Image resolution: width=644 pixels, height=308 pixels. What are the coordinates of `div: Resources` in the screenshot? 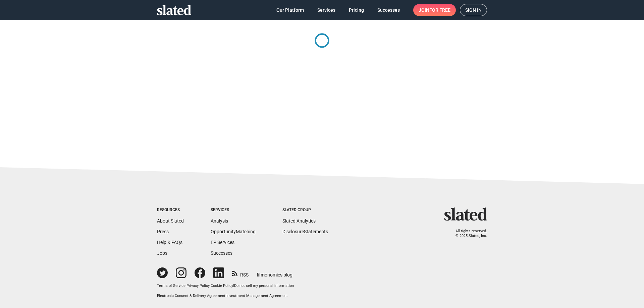 It's located at (170, 210).